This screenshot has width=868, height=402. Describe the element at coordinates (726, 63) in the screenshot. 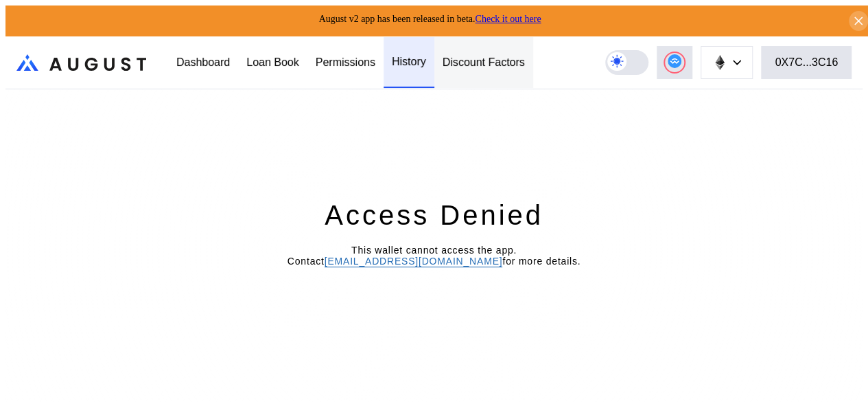

I see `button: chain logo` at that location.